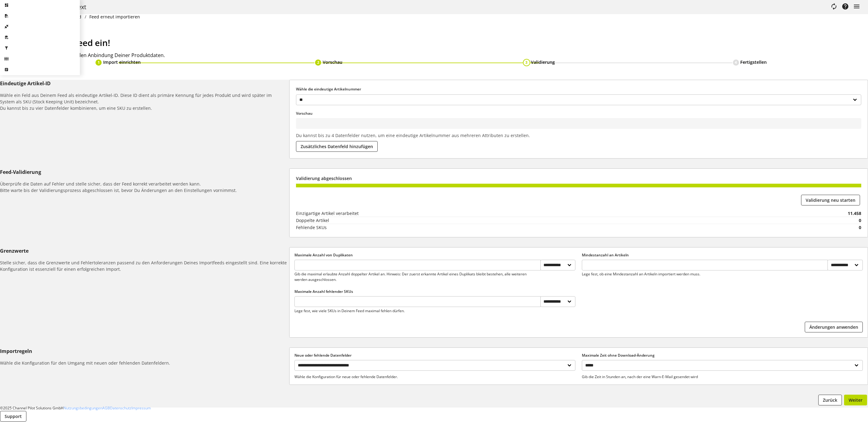 This screenshot has height=433, width=868. I want to click on button: Validierung neu starten, so click(830, 200).